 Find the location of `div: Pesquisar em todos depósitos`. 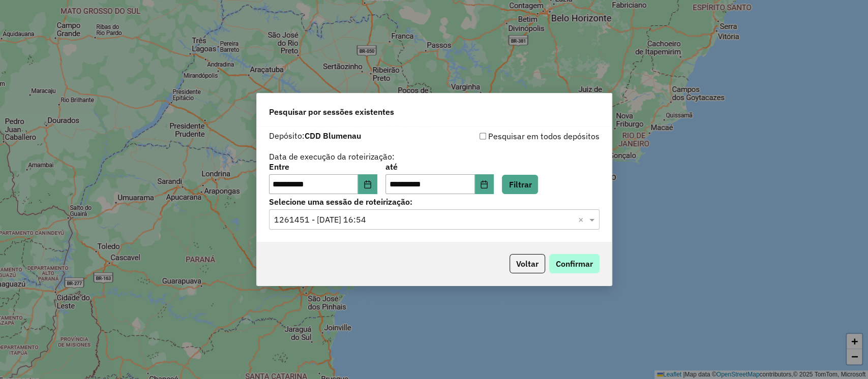

div: Pesquisar em todos depósitos is located at coordinates (516, 136).